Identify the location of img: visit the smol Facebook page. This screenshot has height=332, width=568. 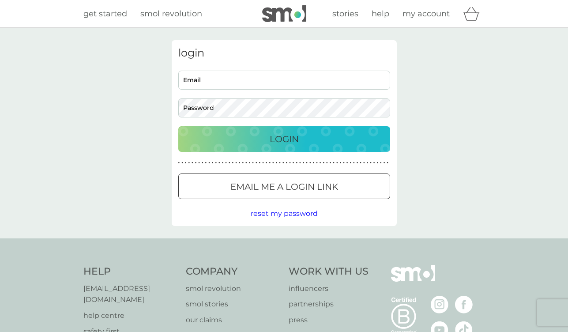
(464, 304).